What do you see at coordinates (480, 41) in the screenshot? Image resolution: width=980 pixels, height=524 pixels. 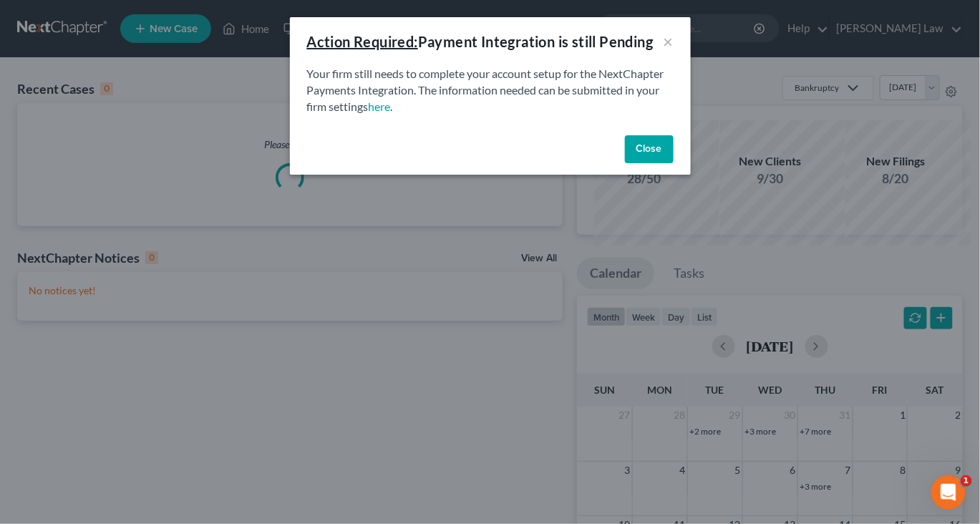 I see `div: Payment Integration is still Pending` at bounding box center [480, 41].